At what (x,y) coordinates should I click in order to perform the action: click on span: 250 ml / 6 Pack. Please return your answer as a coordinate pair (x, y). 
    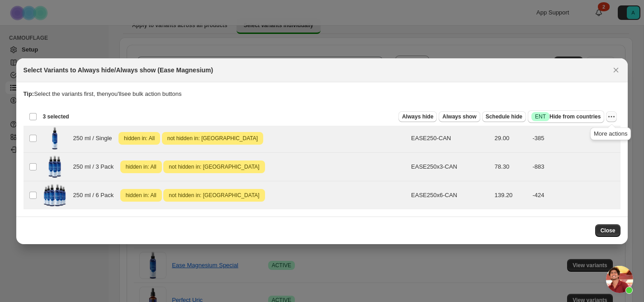
    Looking at the image, I should click on (96, 195).